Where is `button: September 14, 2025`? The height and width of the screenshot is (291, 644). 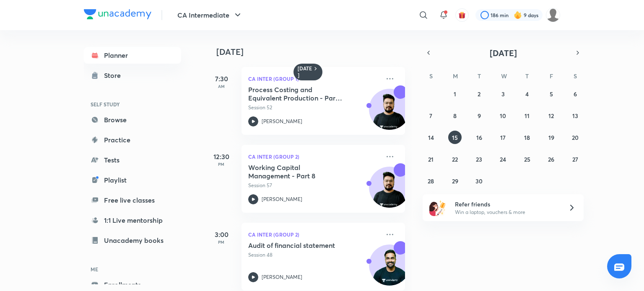 button: September 14, 2025 is located at coordinates (431, 137).